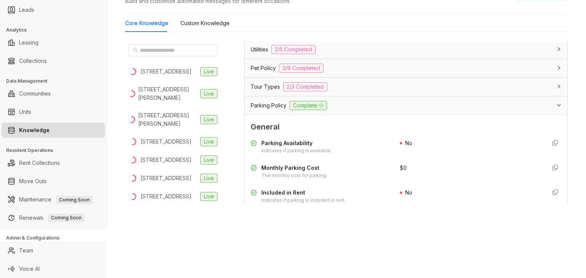  What do you see at coordinates (53, 43) in the screenshot?
I see `li: Leasing` at bounding box center [53, 43].